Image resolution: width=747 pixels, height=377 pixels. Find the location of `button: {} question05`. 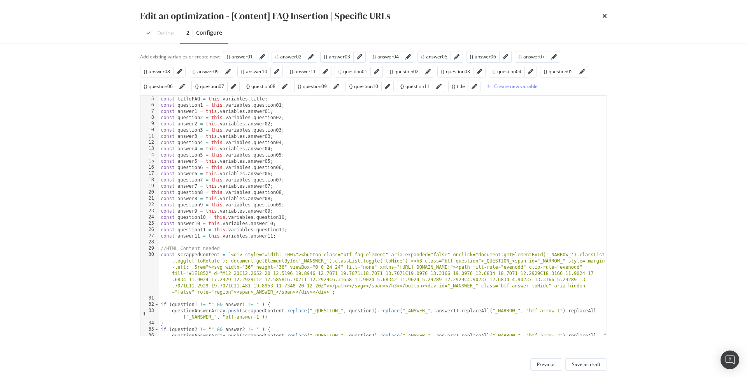

button: {} question05 is located at coordinates (558, 72).